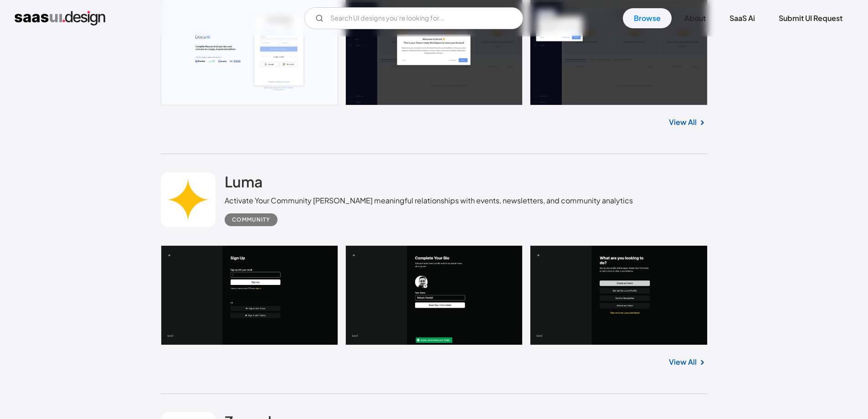 The image size is (868, 419). Describe the element at coordinates (743, 18) in the screenshot. I see `a: SaaS Ai` at that location.